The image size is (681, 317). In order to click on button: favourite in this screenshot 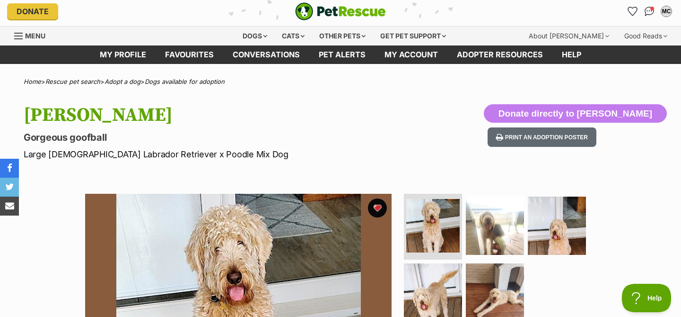, I will do `click(378, 208)`.